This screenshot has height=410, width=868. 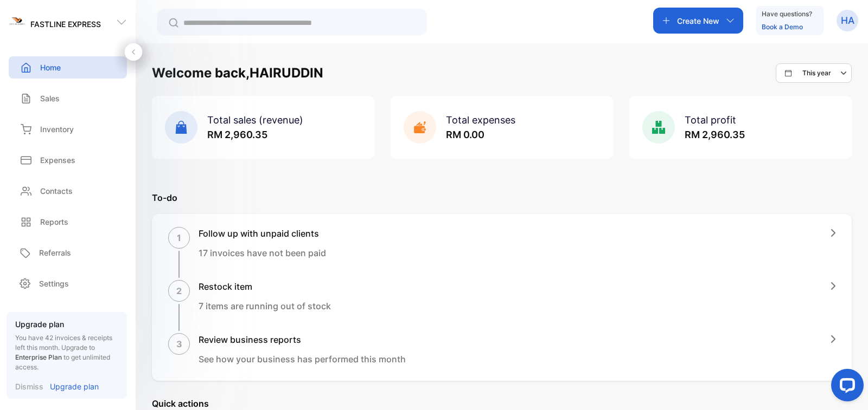 What do you see at coordinates (481, 120) in the screenshot?
I see `span: Total expenses` at bounding box center [481, 120].